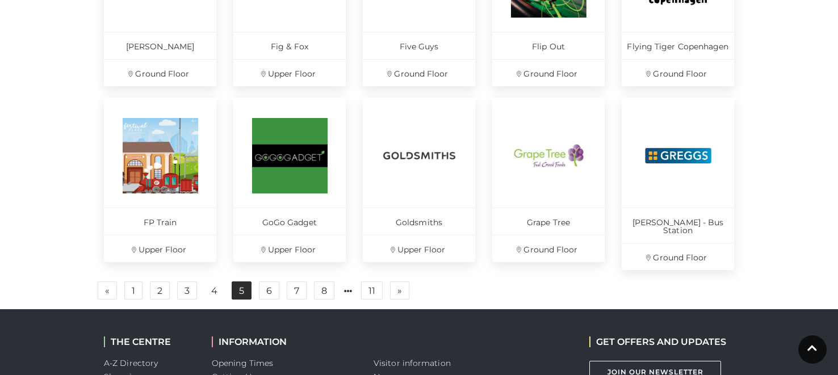  Describe the element at coordinates (131, 363) in the screenshot. I see `a: A-Z Directory` at that location.